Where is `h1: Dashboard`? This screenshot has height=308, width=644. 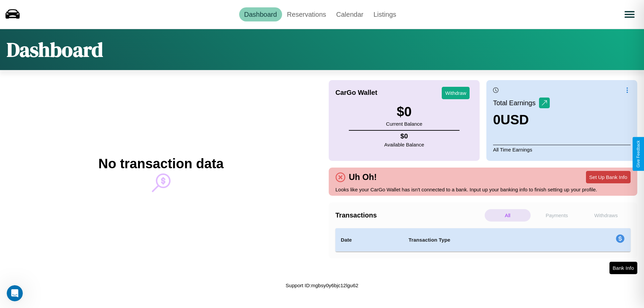 h1: Dashboard is located at coordinates (54, 50).